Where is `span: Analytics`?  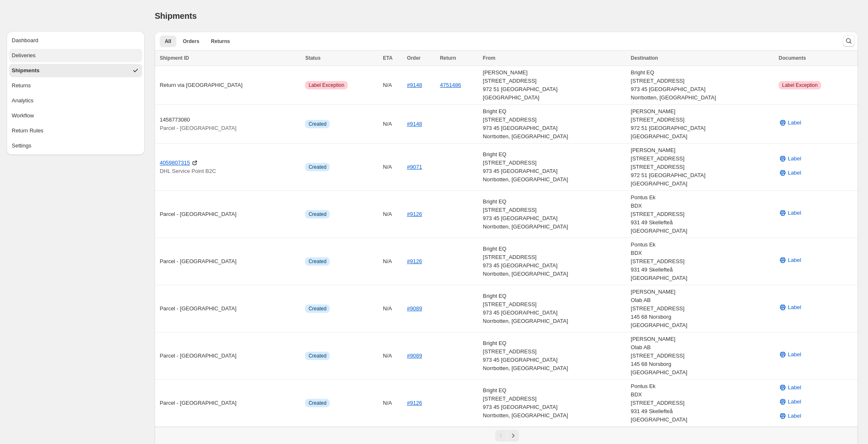 span: Analytics is located at coordinates (23, 101).